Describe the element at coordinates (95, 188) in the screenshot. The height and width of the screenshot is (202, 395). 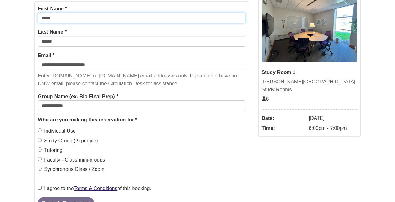
I see `a: Terms & Conditions` at that location.